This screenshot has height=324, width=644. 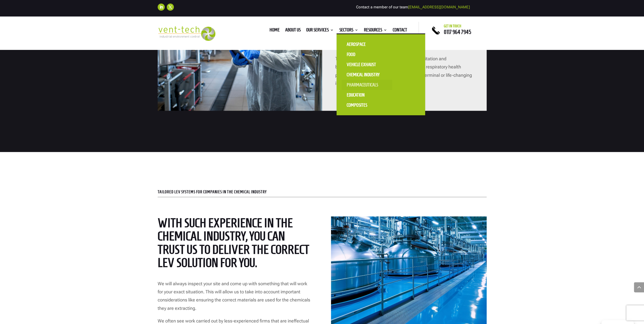 I want to click on a: Follow on LinkedIn, so click(x=161, y=7).